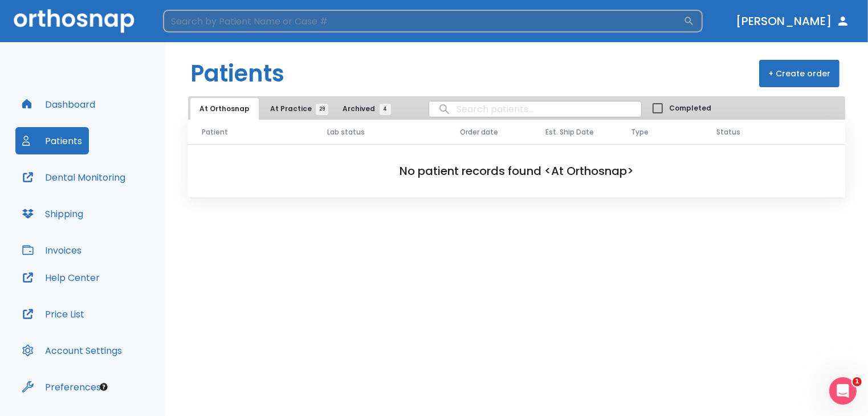  Describe the element at coordinates (224, 109) in the screenshot. I see `button: At Orthosnap` at that location.